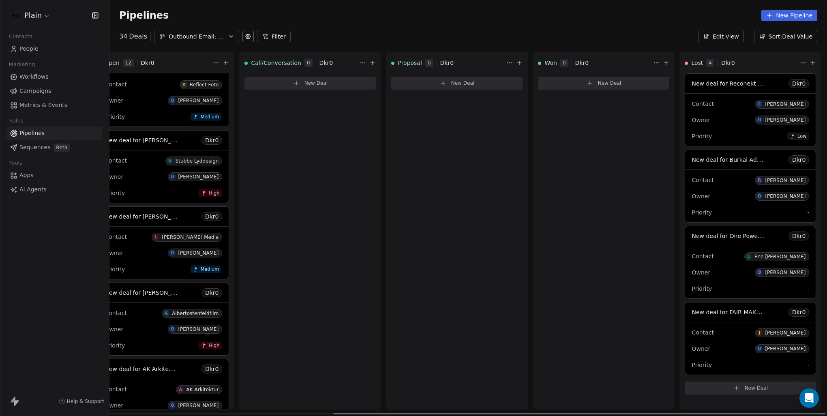 Image resolution: width=827 pixels, height=416 pixels. What do you see at coordinates (54, 133) in the screenshot?
I see `a: Pipelines` at bounding box center [54, 133].